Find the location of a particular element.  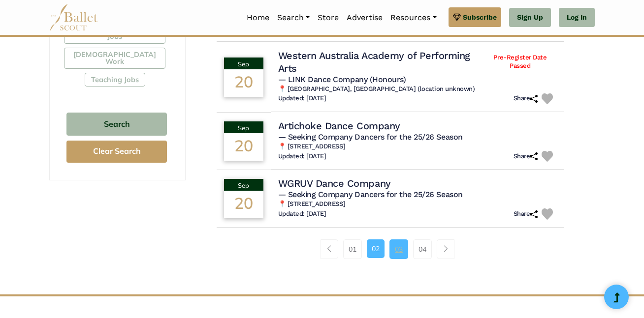

button: Clear Search is located at coordinates (117, 151).